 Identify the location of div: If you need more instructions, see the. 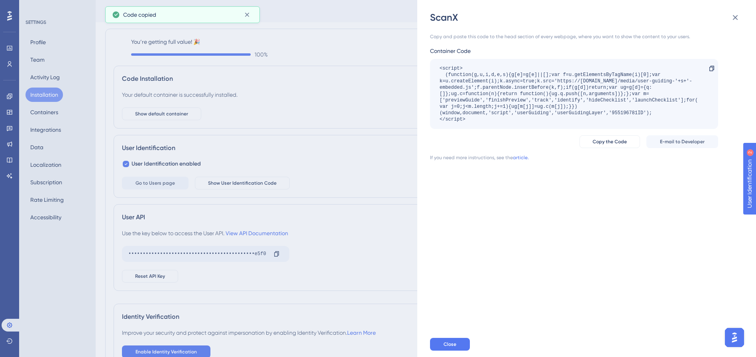
(471, 158).